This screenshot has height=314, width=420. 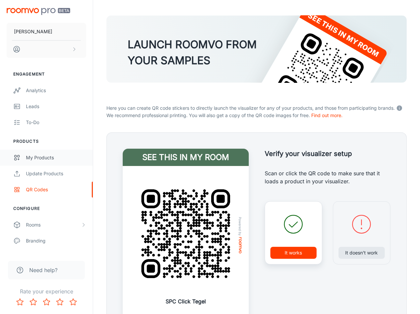 What do you see at coordinates (240, 245) in the screenshot?
I see `img: roomvo` at bounding box center [240, 245].